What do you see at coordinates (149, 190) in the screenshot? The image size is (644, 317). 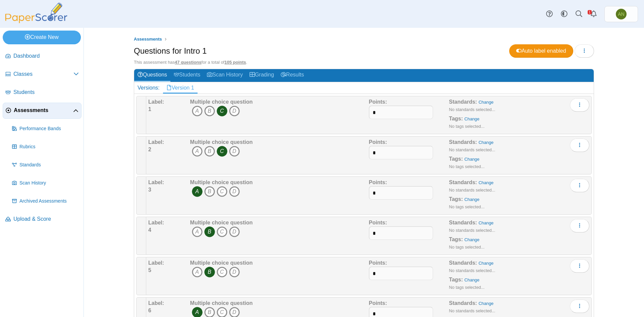 I see `b: 3` at bounding box center [149, 190].